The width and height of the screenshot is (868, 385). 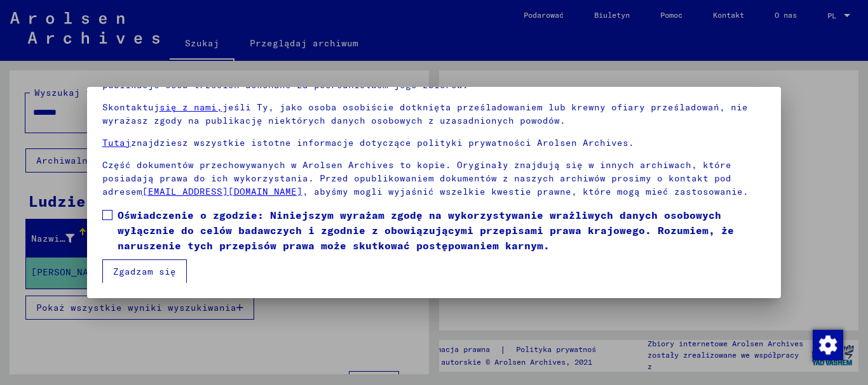 What do you see at coordinates (116, 143) in the screenshot?
I see `a: Tutaj` at bounding box center [116, 143].